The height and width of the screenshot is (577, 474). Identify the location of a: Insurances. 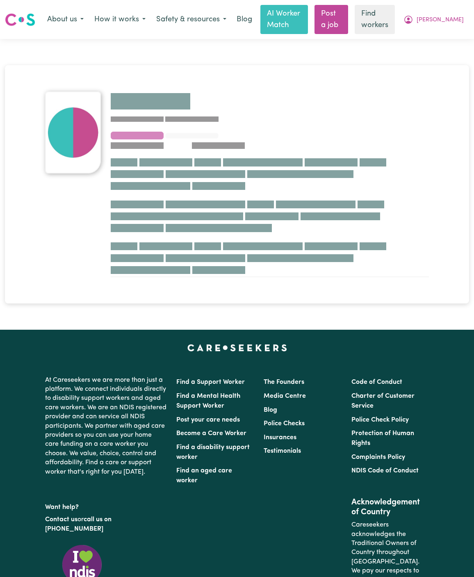
(280, 437).